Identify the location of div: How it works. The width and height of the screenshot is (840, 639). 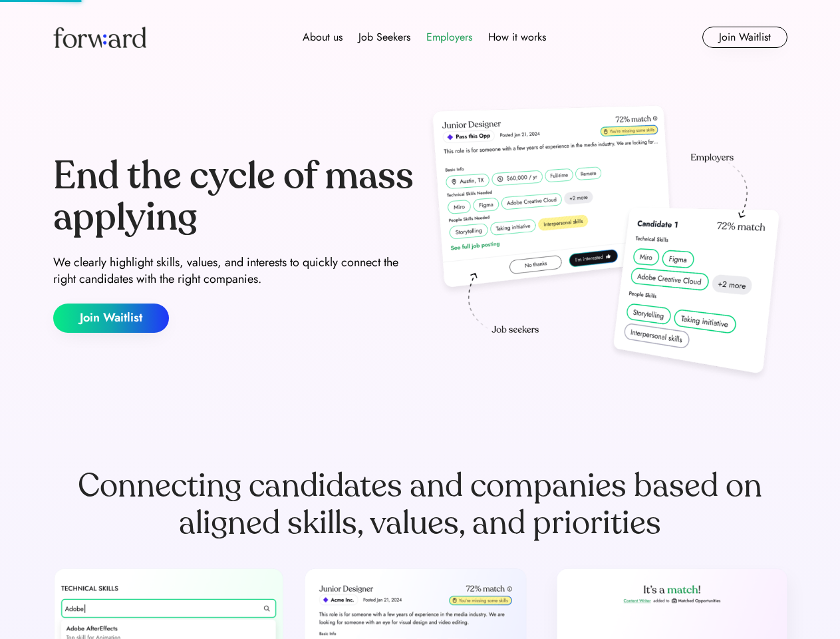
(517, 38).